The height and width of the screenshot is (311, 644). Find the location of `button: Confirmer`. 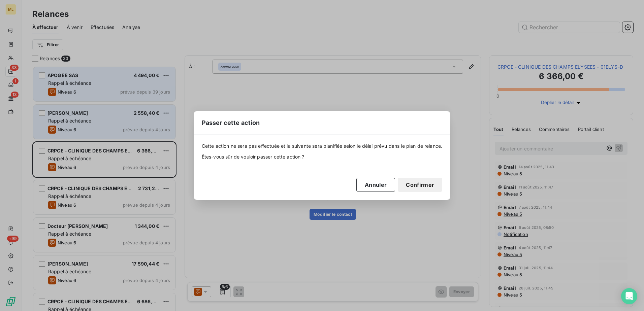

button: Confirmer is located at coordinates (420, 185).